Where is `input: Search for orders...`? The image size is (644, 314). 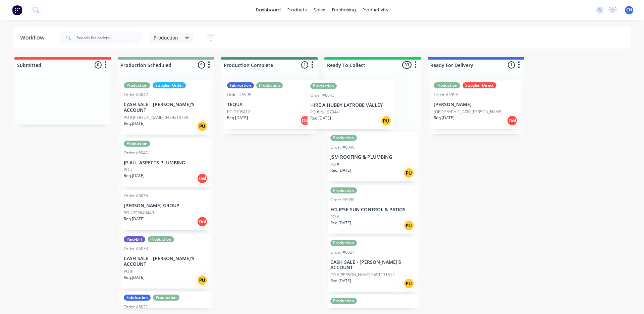 input: Search for orders... is located at coordinates (110, 38).